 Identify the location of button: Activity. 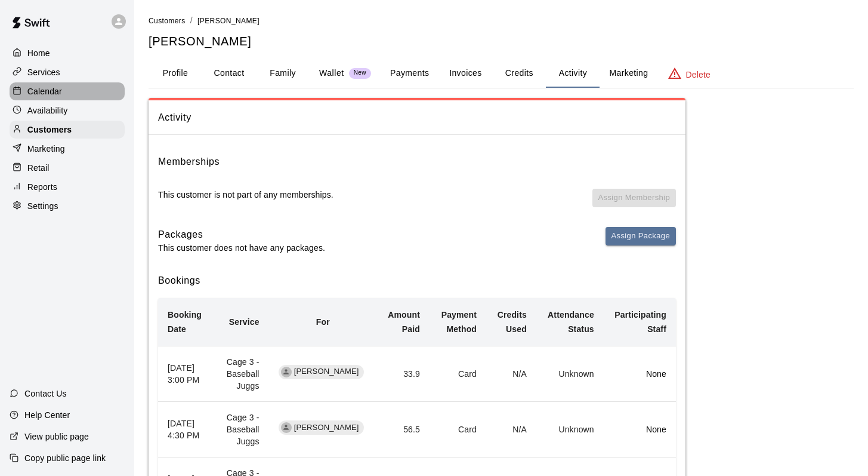
(573, 74).